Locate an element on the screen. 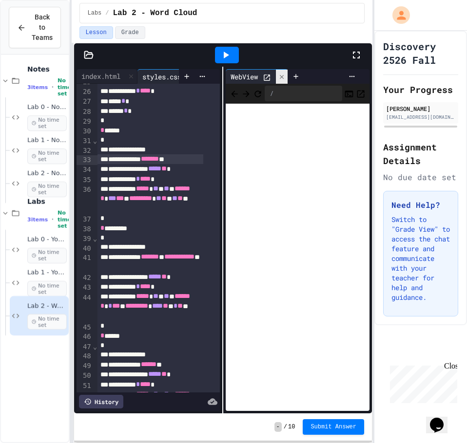 The height and width of the screenshot is (443, 467). div: 50 is located at coordinates (84, 376).